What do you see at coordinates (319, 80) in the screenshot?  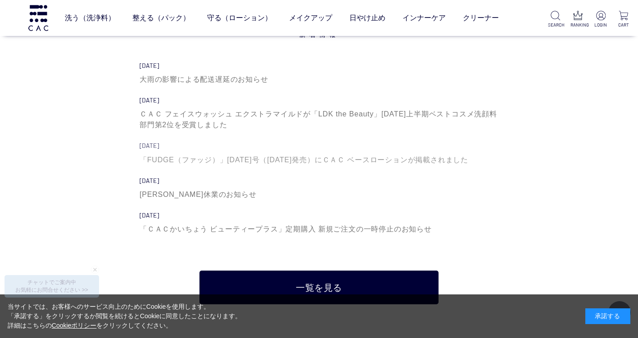 I see `div: 大雨の影響による配送遅延のお知らせ` at bounding box center [319, 80].